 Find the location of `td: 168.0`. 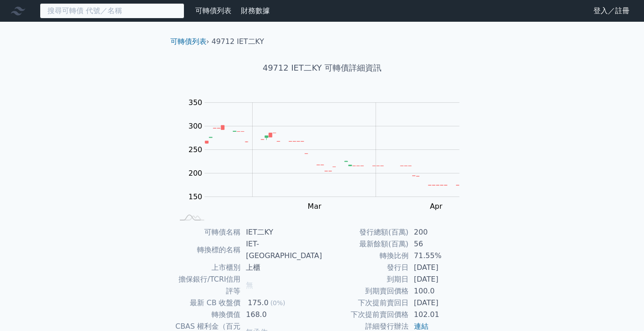

td: 168.0 is located at coordinates (281, 314).